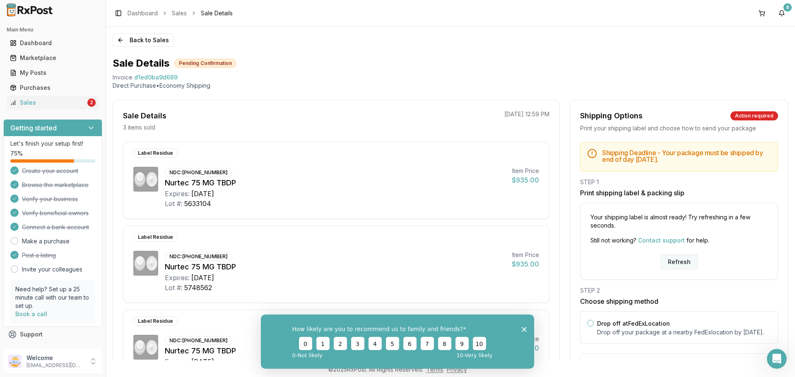  I want to click on div: Dashboard, so click(53, 43).